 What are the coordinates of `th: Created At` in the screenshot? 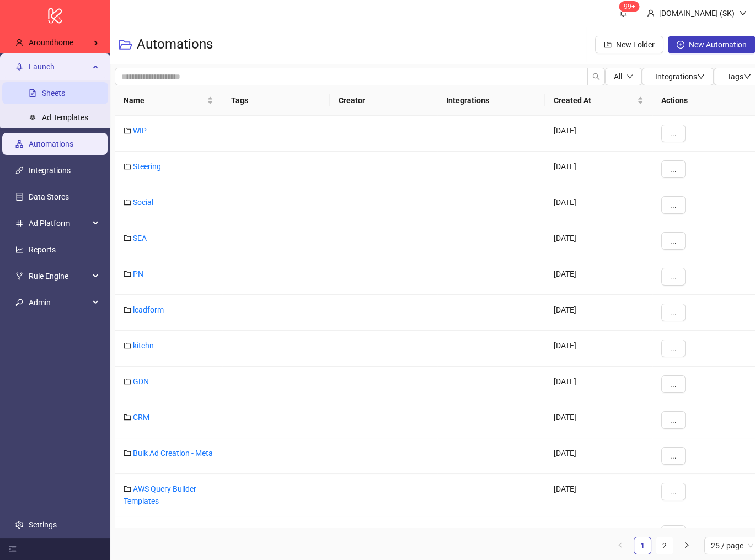 It's located at (598, 101).